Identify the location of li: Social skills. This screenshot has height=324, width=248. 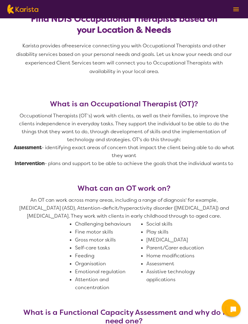
(179, 224).